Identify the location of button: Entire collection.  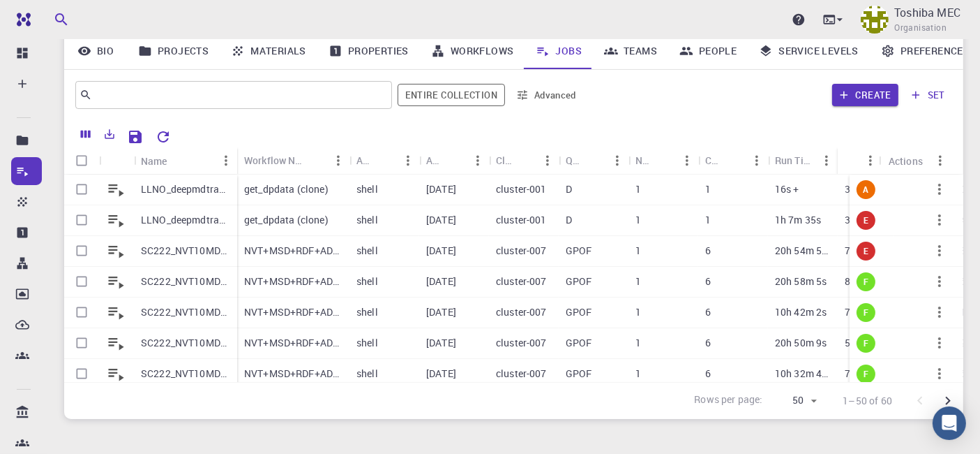
(451, 95).